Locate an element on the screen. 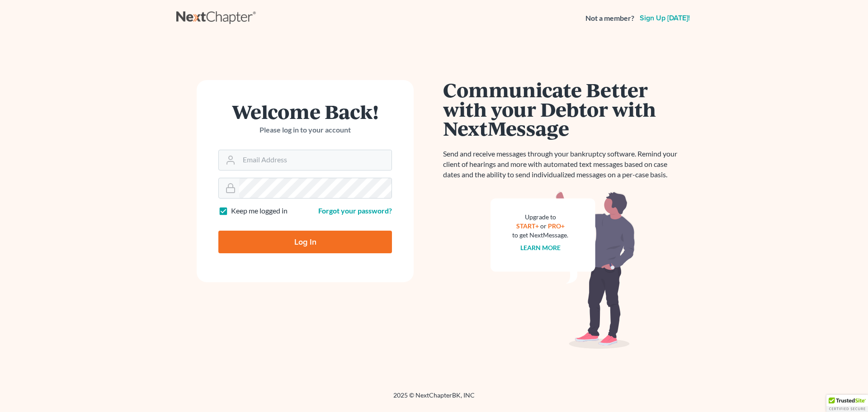  a: Forgot your password? is located at coordinates (355, 211).